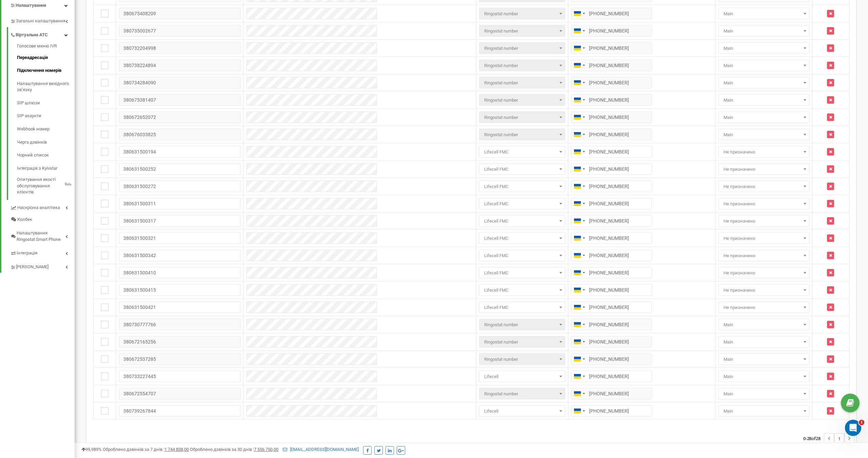 Image resolution: width=868 pixels, height=458 pixels. What do you see at coordinates (46, 129) in the screenshot?
I see `a: Webhook номер` at bounding box center [46, 129].